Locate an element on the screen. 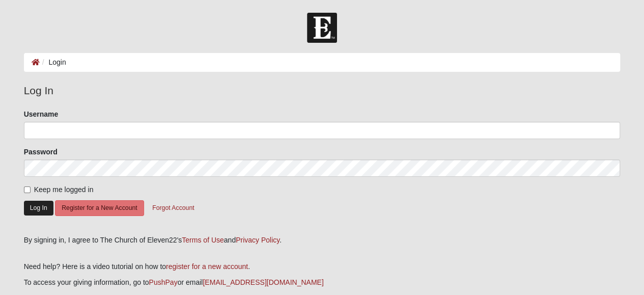  div: By signing in, I agree to The Church of Eleven22's and . is located at coordinates (322, 240).